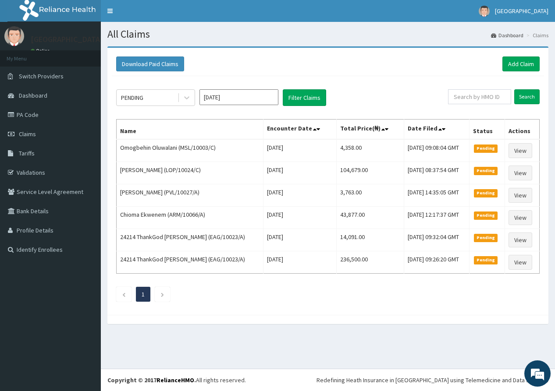 This screenshot has width=555, height=391. I want to click on input: Select Month and Year, so click(239, 97).